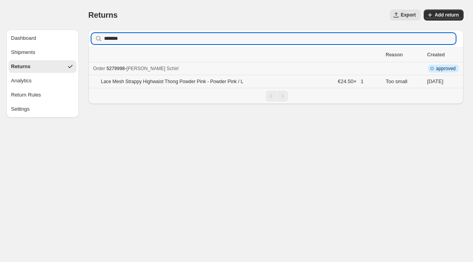 Image resolution: width=473 pixels, height=262 pixels. Describe the element at coordinates (435, 81) in the screenshot. I see `time: Monday, August 4, 2025 at 9:08:40 AM` at that location.